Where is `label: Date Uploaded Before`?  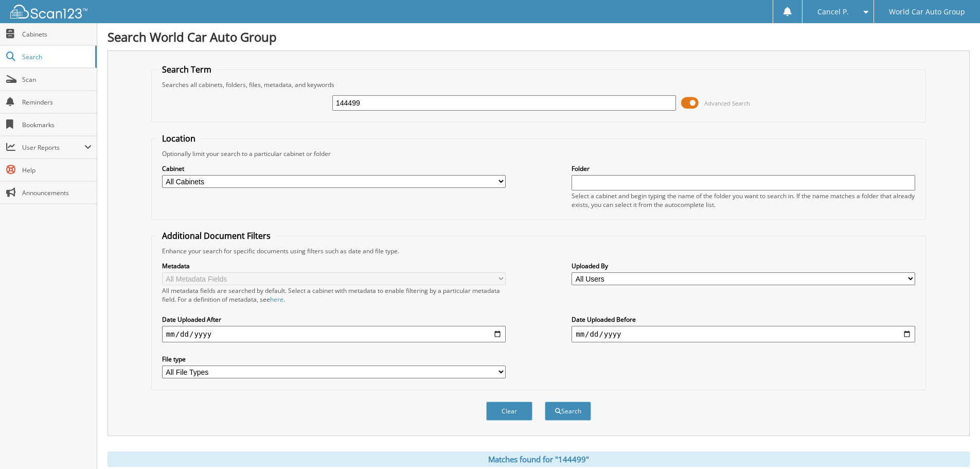
label: Date Uploaded Before is located at coordinates (743, 319).